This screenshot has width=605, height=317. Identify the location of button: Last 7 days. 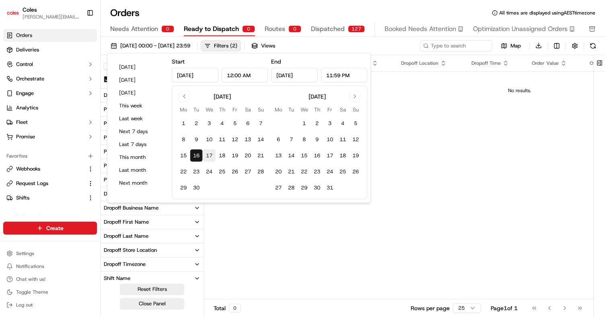
(140, 144).